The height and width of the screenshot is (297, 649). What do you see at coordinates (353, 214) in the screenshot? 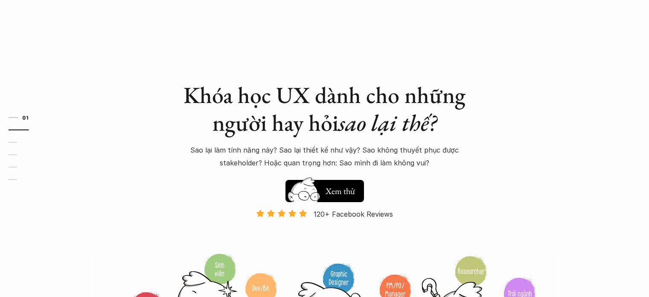
I see `p: 120+ Facebook Reviews` at bounding box center [353, 214].